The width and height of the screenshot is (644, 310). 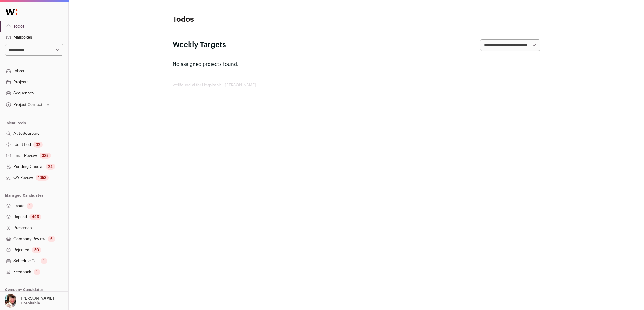 I want to click on p: No assigned projects found., so click(x=356, y=64).